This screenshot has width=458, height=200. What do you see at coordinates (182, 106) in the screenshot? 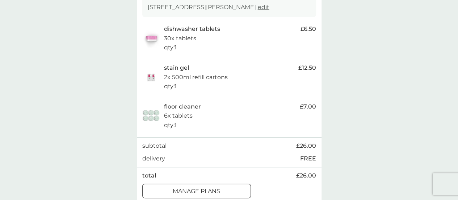
I see `p: floor cleaner` at bounding box center [182, 106].